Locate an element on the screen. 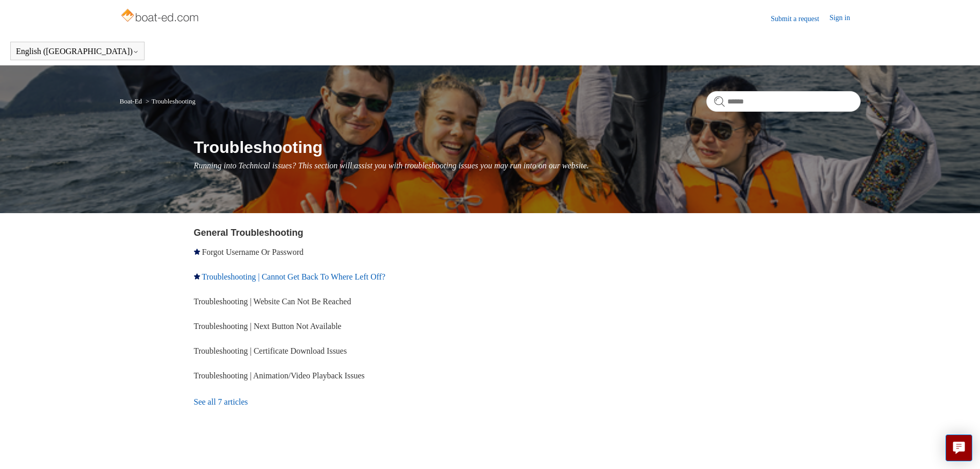  button: Live chat is located at coordinates (958, 447).